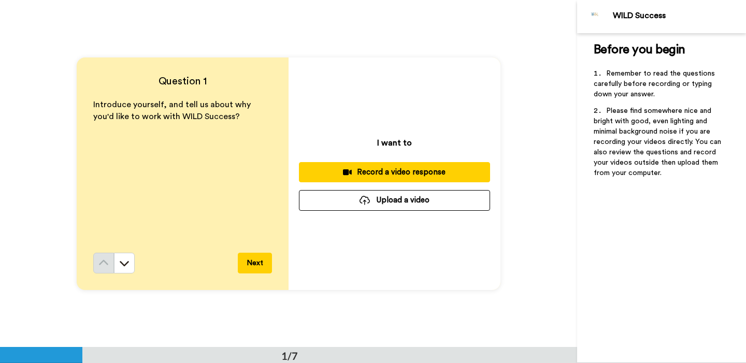 The width and height of the screenshot is (746, 363). I want to click on div: Record a video response, so click(394, 172).